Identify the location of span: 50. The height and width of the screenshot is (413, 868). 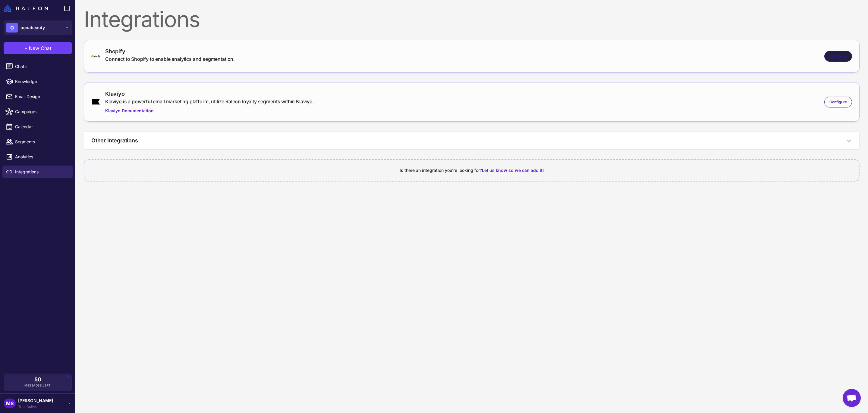
(38, 380).